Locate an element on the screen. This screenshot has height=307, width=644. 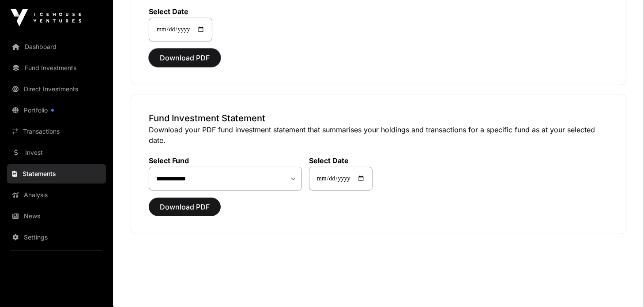
a: News is located at coordinates (56, 216).